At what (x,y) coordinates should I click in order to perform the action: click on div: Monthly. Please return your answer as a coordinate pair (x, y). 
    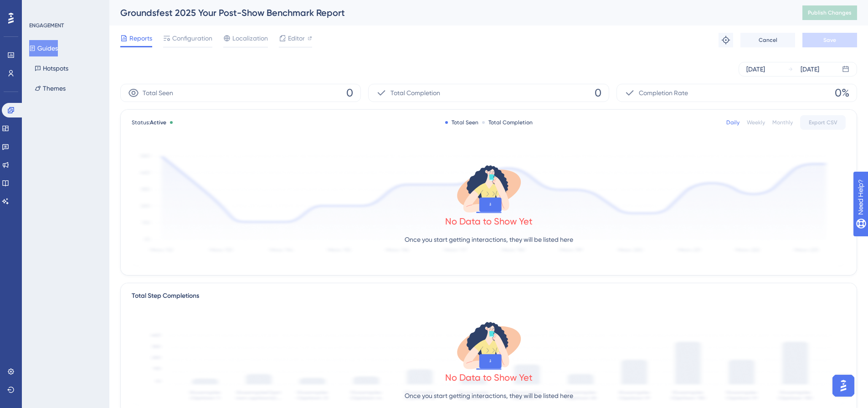
    Looking at the image, I should click on (782, 122).